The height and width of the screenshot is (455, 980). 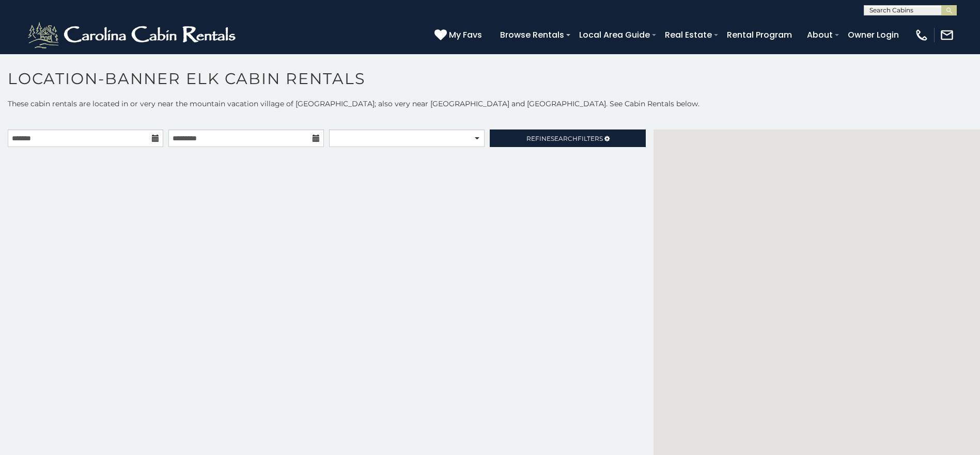 I want to click on span: Search, so click(x=564, y=138).